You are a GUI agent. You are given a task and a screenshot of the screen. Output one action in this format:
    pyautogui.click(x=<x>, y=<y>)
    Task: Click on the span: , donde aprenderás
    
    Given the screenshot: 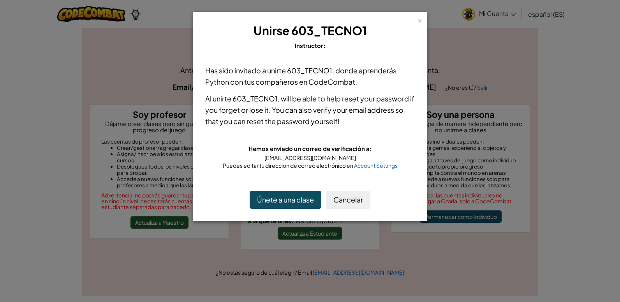 What is the action you would take?
    pyautogui.click(x=364, y=70)
    